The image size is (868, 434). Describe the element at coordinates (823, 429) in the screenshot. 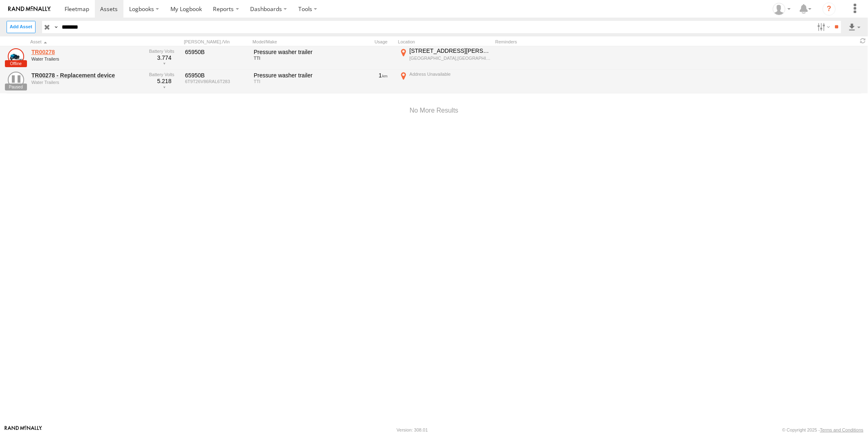

I see `div: © Copyright 2025 -` at that location.